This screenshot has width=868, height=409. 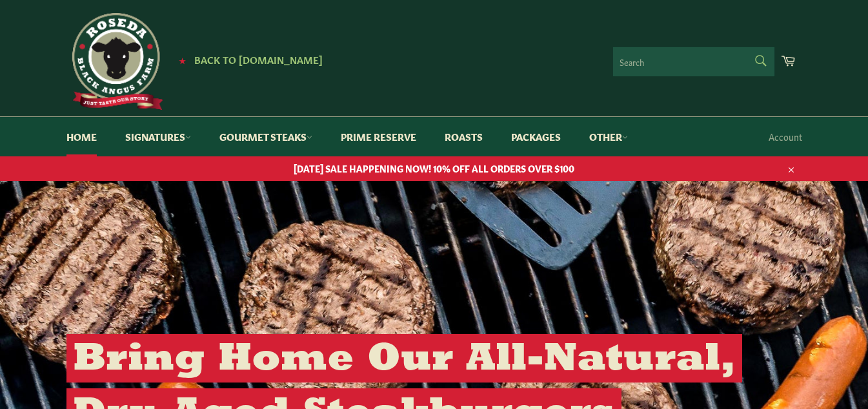 I want to click on a: Account, so click(x=785, y=136).